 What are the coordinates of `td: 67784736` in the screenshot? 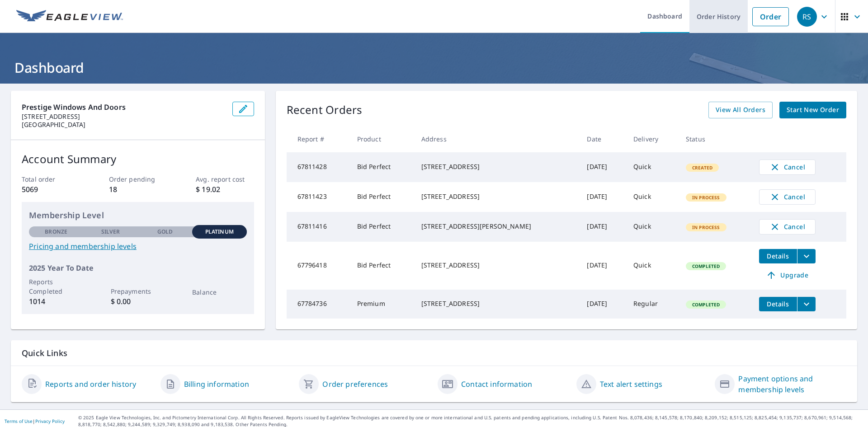 It's located at (318, 304).